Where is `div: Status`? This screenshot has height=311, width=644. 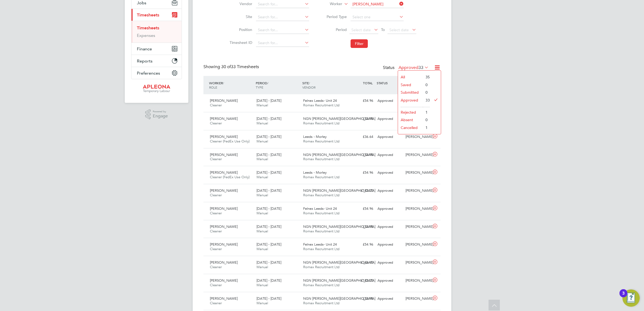
div: Status is located at coordinates (406, 68).